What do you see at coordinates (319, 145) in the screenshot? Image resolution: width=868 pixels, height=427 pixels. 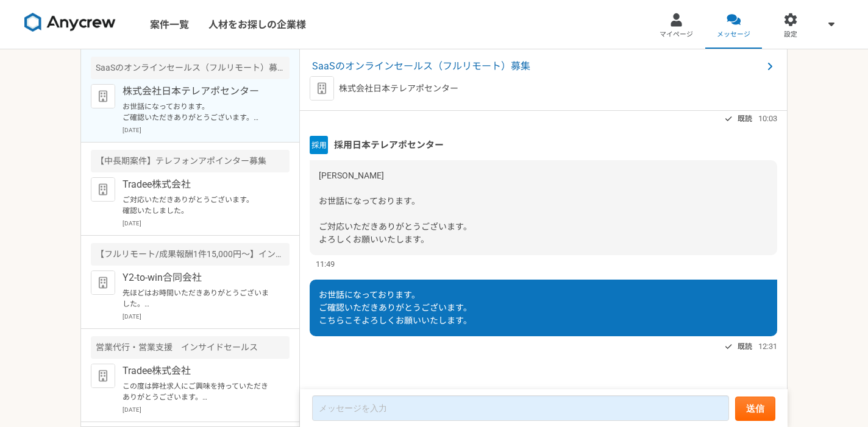 I see `img: unnamed.png` at bounding box center [319, 145].